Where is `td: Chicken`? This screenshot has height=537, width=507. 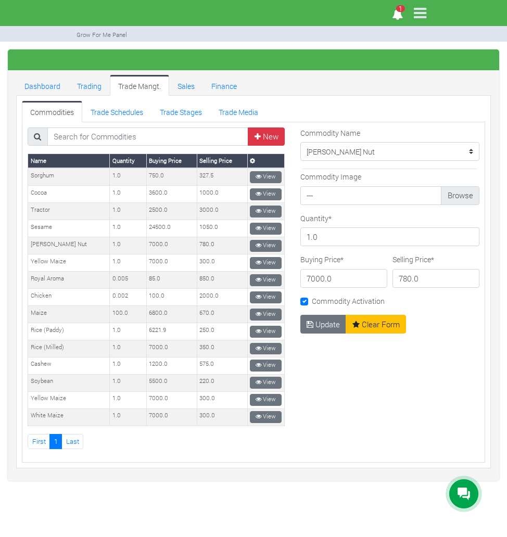 td: Chicken is located at coordinates (69, 297).